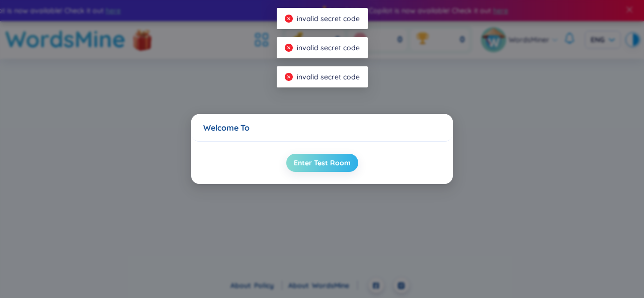  I want to click on span: Enter Test Room, so click(322, 163).